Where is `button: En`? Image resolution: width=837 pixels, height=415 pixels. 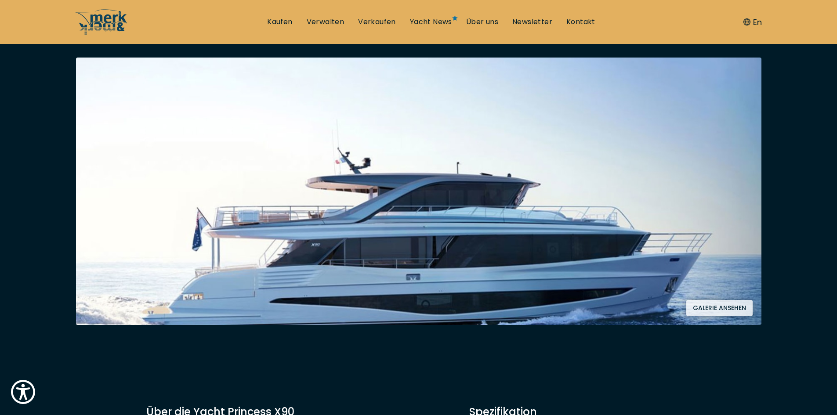 button: En is located at coordinates (753, 22).